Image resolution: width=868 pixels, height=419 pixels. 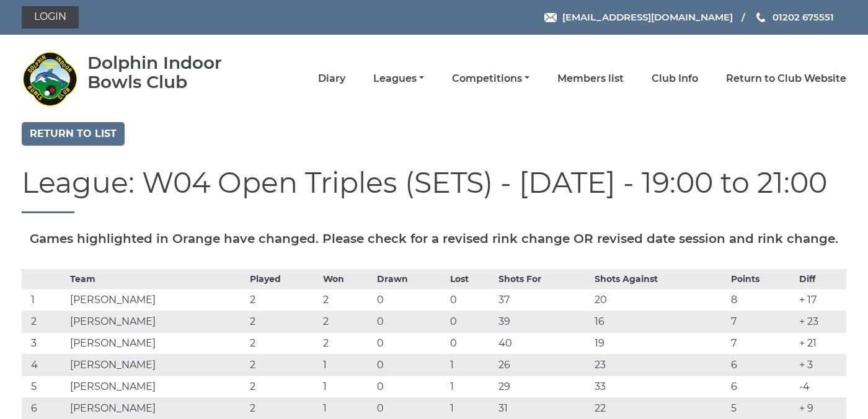 I want to click on th: Team, so click(x=157, y=279).